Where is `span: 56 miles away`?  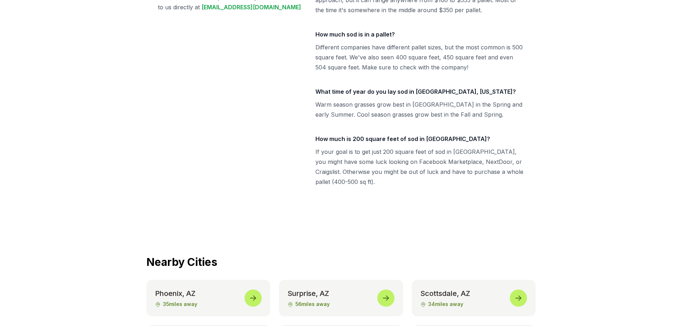
span: 56 miles away is located at coordinates (341, 304).